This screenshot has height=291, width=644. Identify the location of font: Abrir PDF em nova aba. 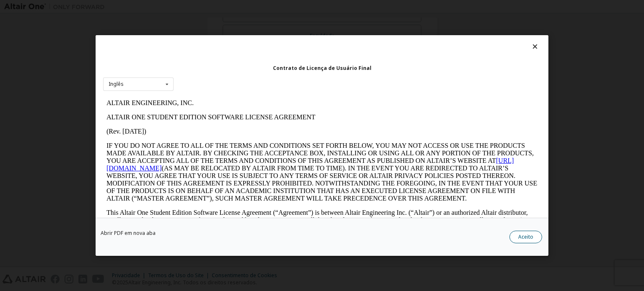
(128, 232).